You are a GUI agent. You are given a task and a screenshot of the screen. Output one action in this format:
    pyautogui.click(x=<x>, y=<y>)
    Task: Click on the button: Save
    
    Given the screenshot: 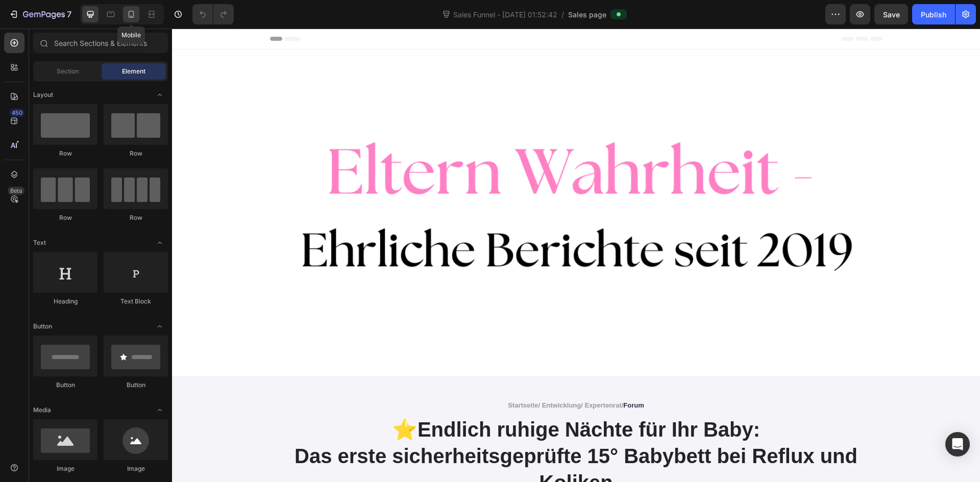 What is the action you would take?
    pyautogui.click(x=891, y=14)
    